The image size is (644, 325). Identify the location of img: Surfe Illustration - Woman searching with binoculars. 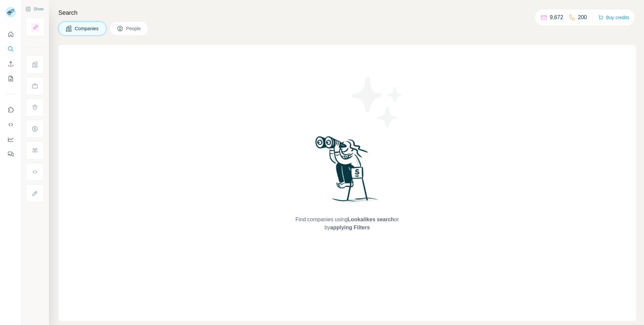
(347, 172).